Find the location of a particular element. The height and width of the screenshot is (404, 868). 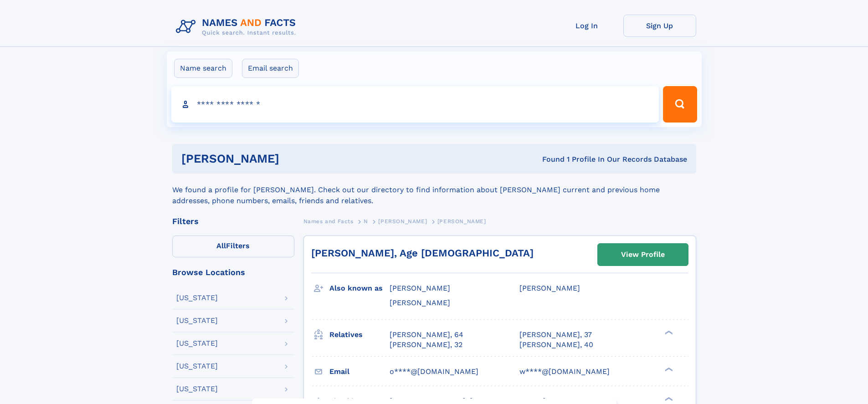

label: Filters is located at coordinates (234, 247).